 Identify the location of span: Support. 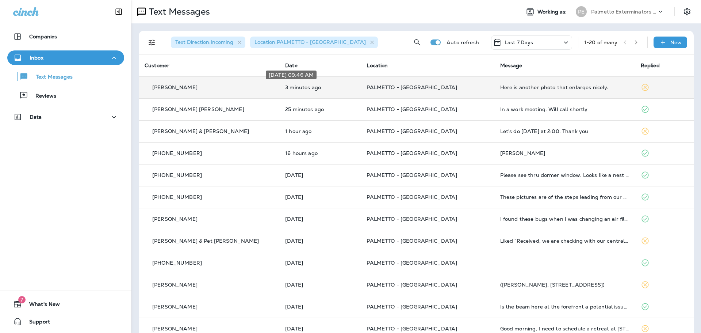
(36, 323).